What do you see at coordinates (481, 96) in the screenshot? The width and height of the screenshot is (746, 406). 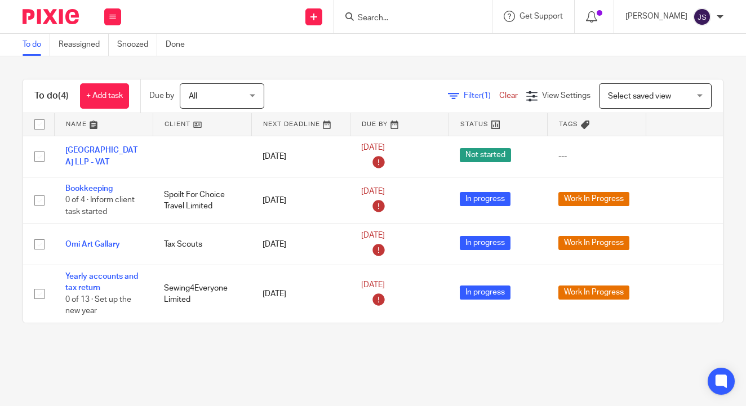 I see `span: Filter` at bounding box center [481, 96].